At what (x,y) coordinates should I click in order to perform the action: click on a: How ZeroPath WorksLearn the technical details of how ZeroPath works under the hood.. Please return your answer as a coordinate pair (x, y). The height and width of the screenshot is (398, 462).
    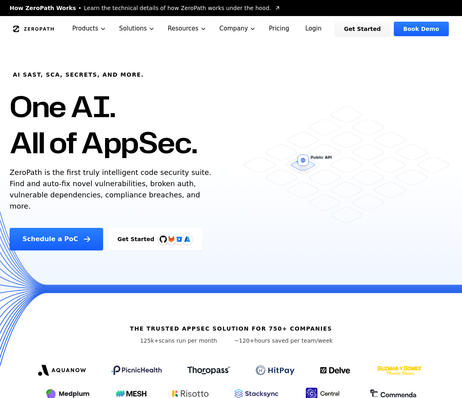
    Looking at the image, I should click on (145, 8).